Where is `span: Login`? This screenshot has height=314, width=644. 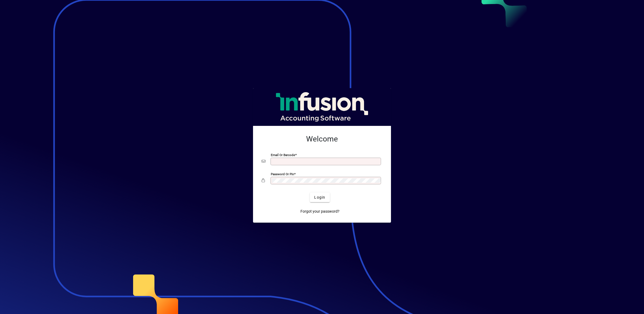 span: Login is located at coordinates (320, 197).